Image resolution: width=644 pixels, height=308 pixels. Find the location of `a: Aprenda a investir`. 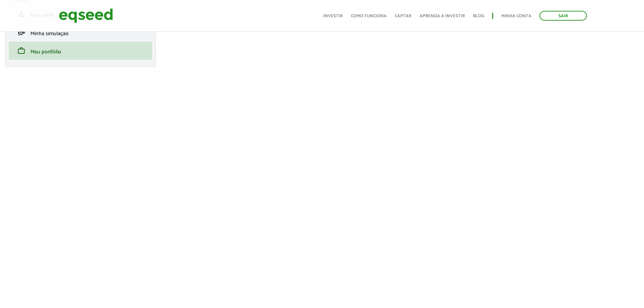

a: Aprenda a investir is located at coordinates (442, 16).